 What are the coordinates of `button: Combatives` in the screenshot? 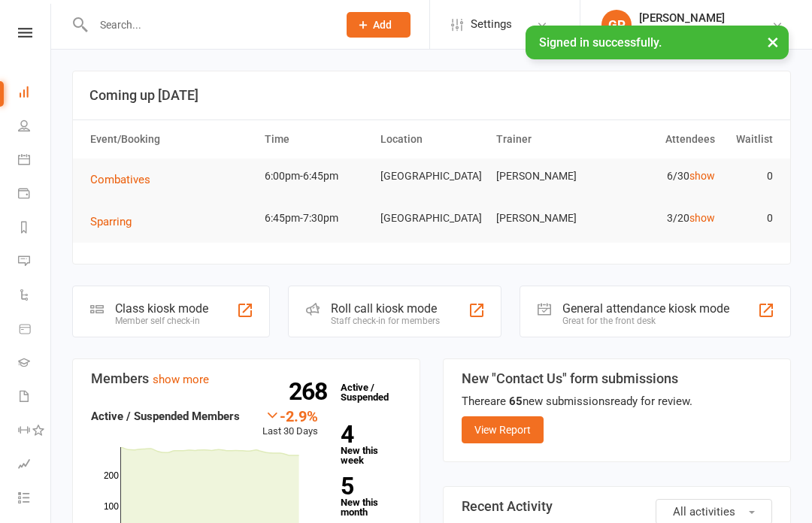 It's located at (126, 180).